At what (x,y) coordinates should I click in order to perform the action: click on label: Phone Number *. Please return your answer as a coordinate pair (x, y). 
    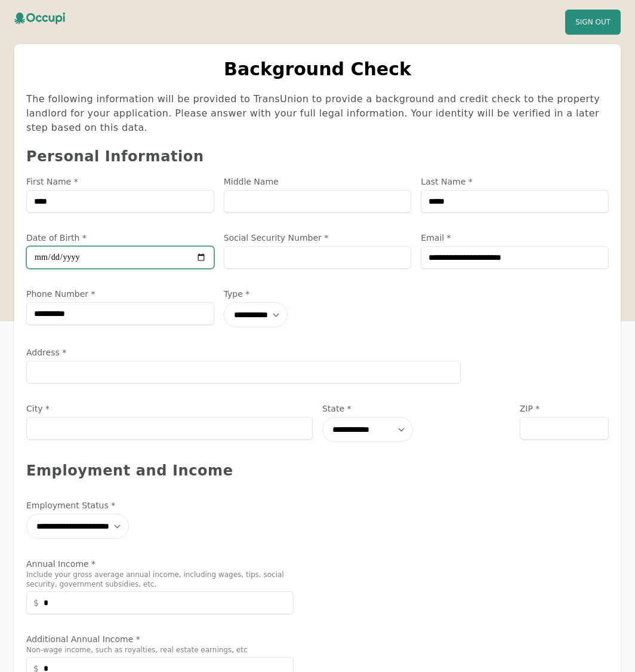
    Looking at the image, I should click on (120, 294).